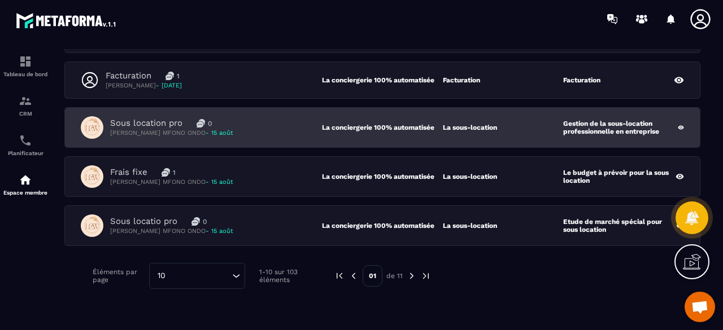  I want to click on p: Etude de marché spécial pour sous location, so click(619, 226).